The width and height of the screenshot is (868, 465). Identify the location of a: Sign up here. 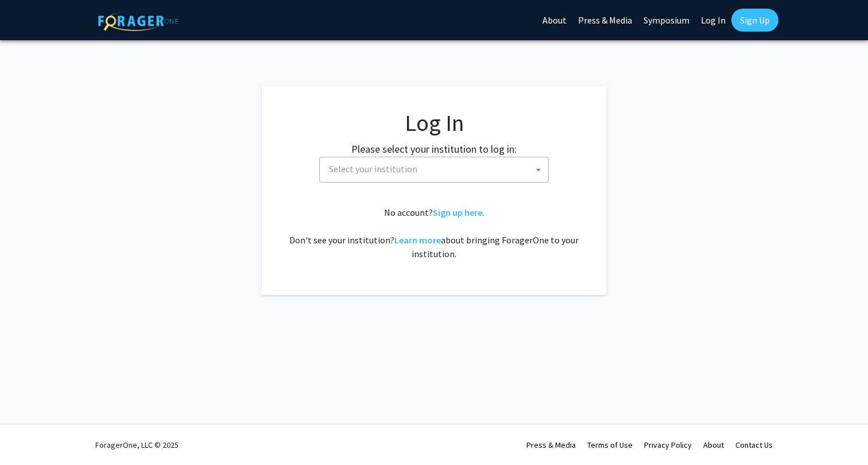
(457, 212).